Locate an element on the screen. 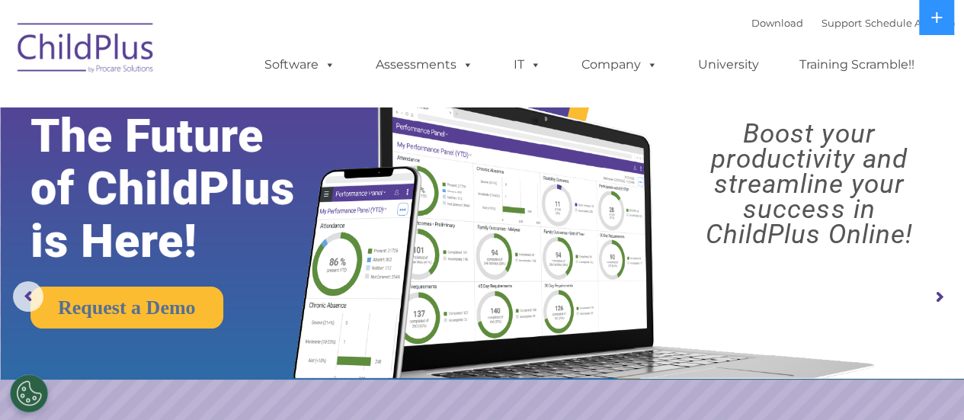 The height and width of the screenshot is (420, 964). a: Request a Demo is located at coordinates (126, 307).